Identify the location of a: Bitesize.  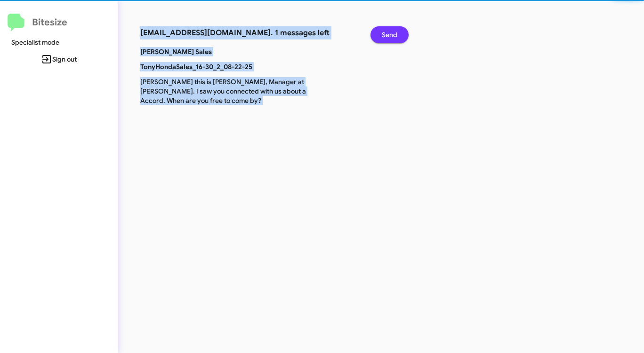
(37, 22).